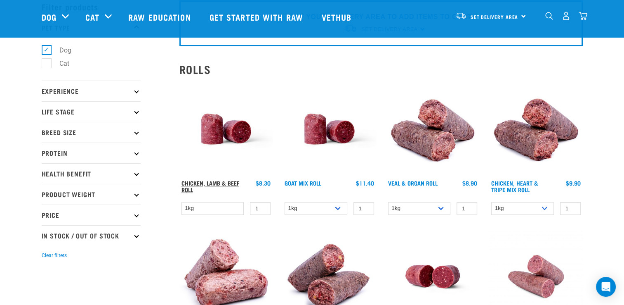 This screenshot has height=305, width=624. What do you see at coordinates (91, 91) in the screenshot?
I see `p: Experience` at bounding box center [91, 91].